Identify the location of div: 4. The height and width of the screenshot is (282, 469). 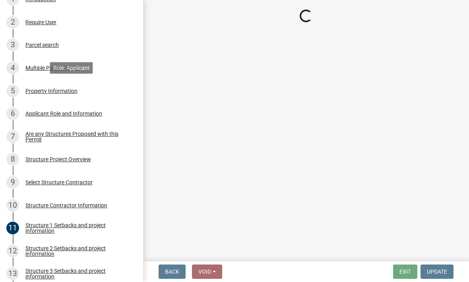
(13, 68).